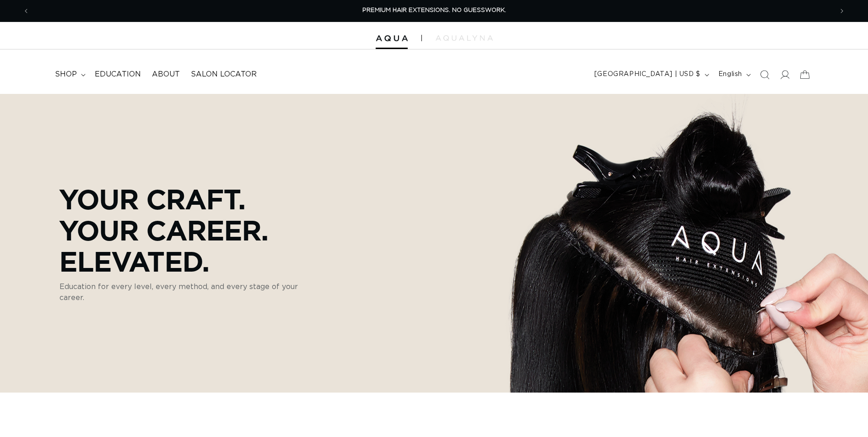  What do you see at coordinates (66, 74) in the screenshot?
I see `span: shop` at bounding box center [66, 74].